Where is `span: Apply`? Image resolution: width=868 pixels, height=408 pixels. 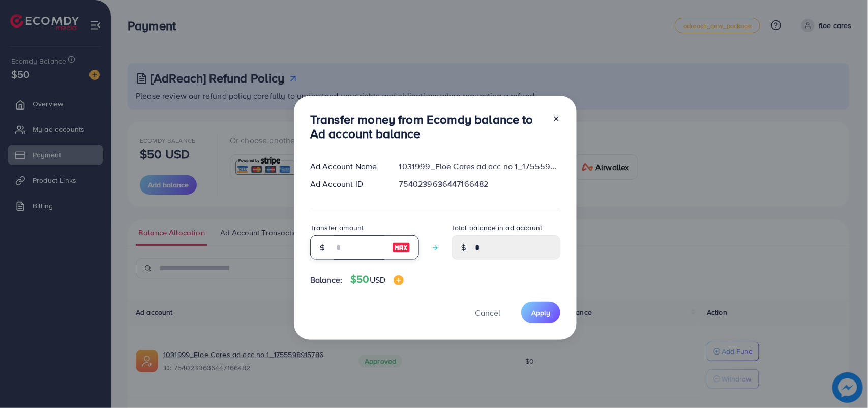 span: Apply is located at coordinates (540, 313).